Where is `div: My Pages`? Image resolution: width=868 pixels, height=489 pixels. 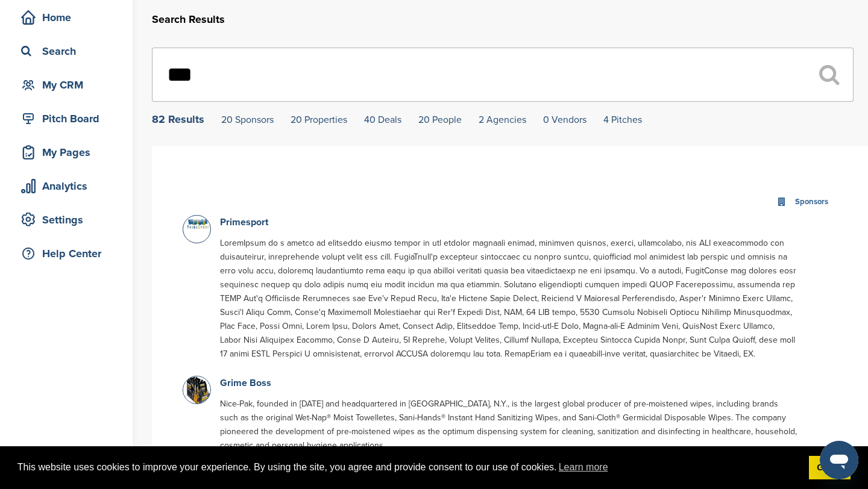 div: My Pages is located at coordinates (69, 152).